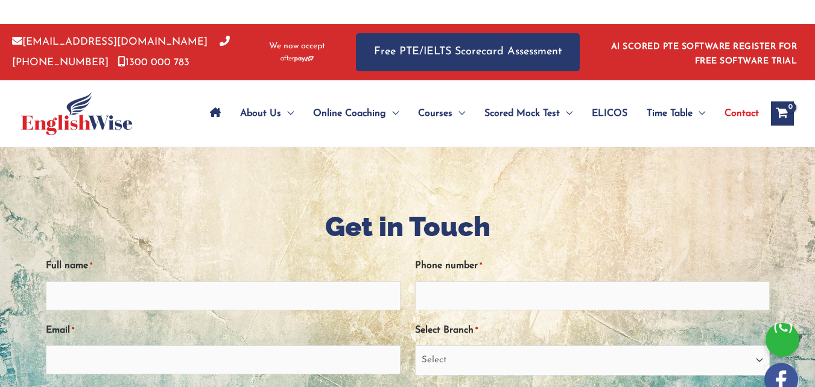  Describe the element at coordinates (153, 62) in the screenshot. I see `a: 1300 000 783` at that location.